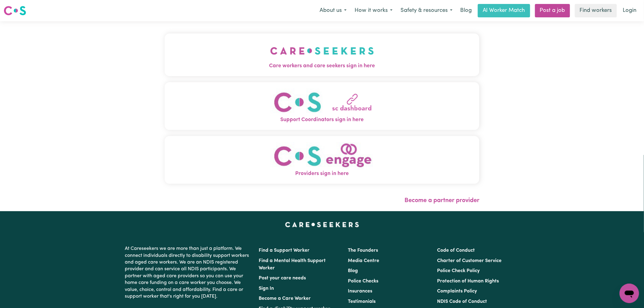 The height and width of the screenshot is (308, 644). Describe the element at coordinates (284, 299) in the screenshot. I see `a: Become a Care Worker` at that location.